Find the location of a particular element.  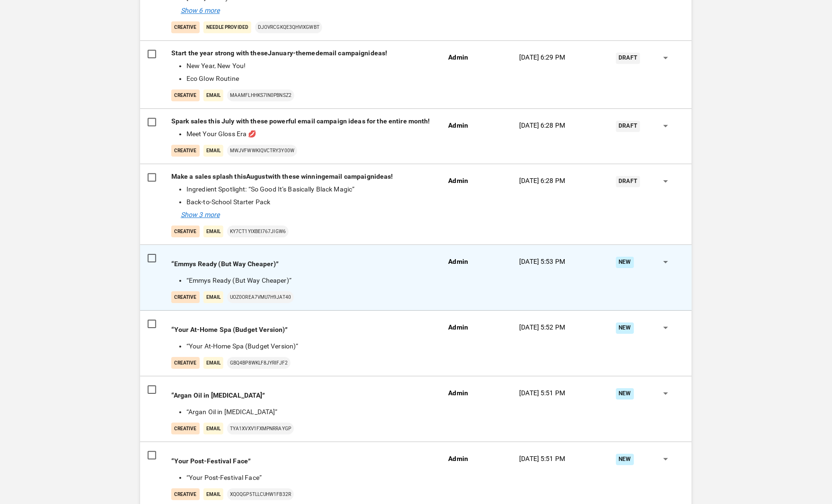

strong: January is located at coordinates (280, 53).